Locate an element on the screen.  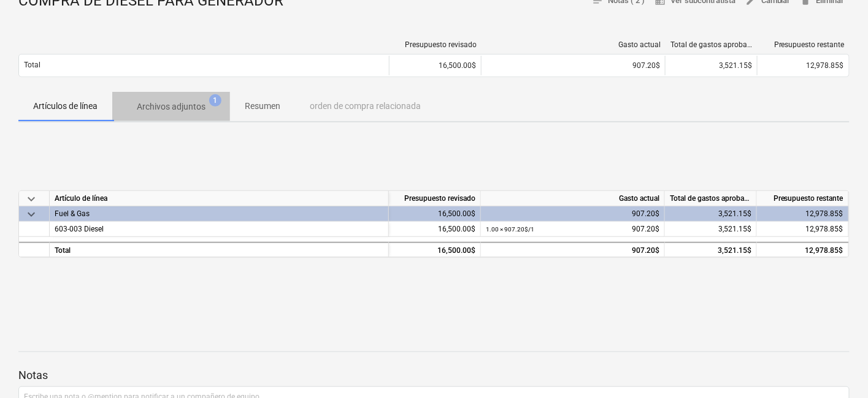
p: Resumen is located at coordinates (263, 106).